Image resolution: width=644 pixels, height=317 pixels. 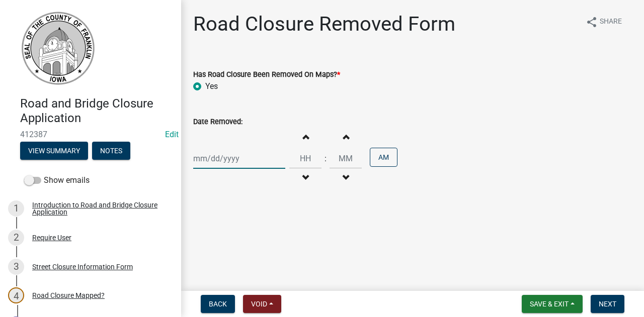 I want to click on button: View Summary, so click(x=54, y=151).